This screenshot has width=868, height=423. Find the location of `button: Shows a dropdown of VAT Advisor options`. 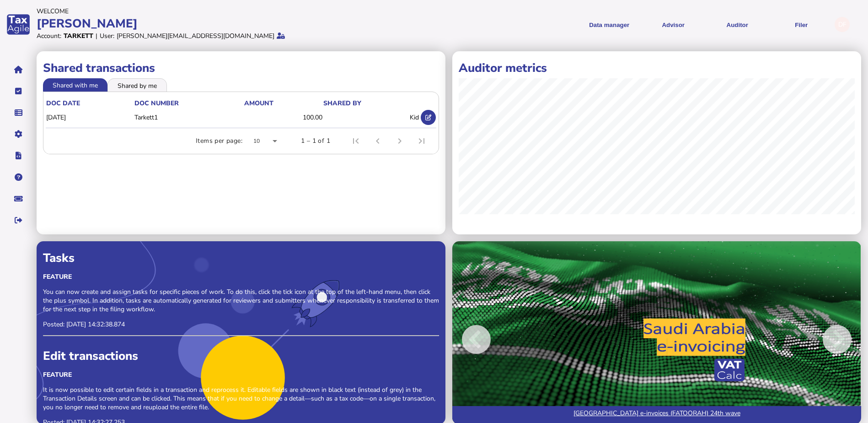

button: Shows a dropdown of VAT Advisor options is located at coordinates (673, 24).